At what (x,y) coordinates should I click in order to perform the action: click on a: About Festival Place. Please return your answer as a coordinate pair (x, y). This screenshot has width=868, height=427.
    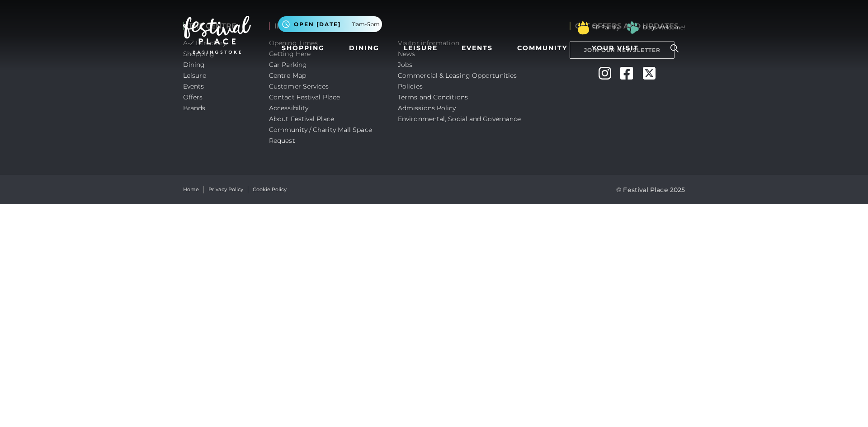
    Looking at the image, I should click on (302, 119).